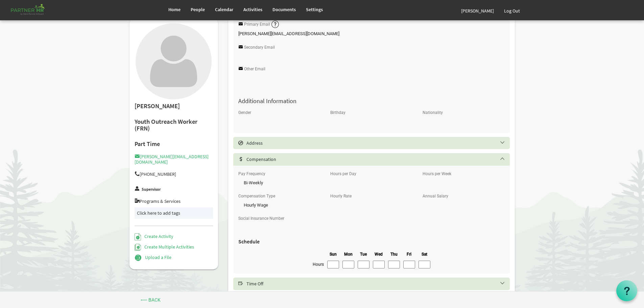 The width and height of the screenshot is (644, 308). Describe the element at coordinates (437, 174) in the screenshot. I see `label: Hours per Week` at that location.